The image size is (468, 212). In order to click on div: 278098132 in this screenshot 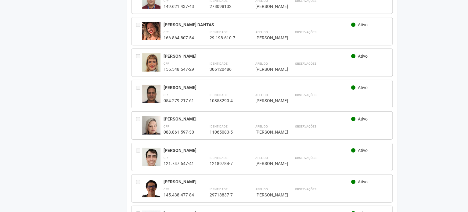, I will do `click(225, 6)`.